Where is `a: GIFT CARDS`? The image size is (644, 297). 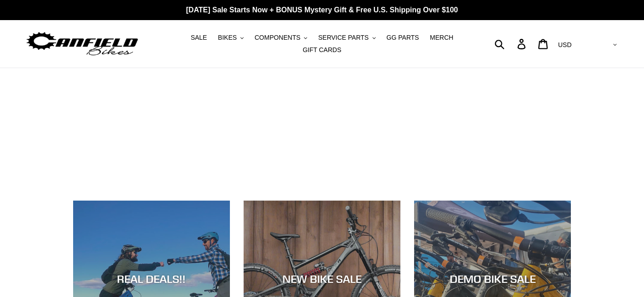 a: GIFT CARDS is located at coordinates (322, 50).